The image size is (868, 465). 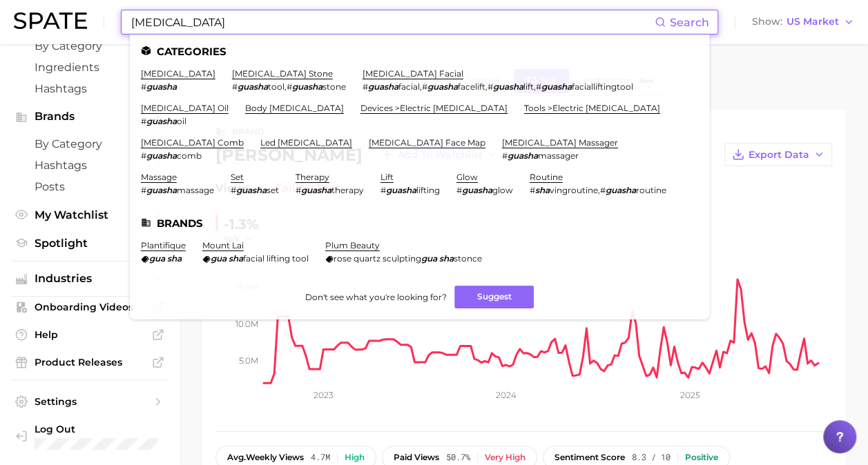 I want to click on span: 4.7m, so click(x=320, y=457).